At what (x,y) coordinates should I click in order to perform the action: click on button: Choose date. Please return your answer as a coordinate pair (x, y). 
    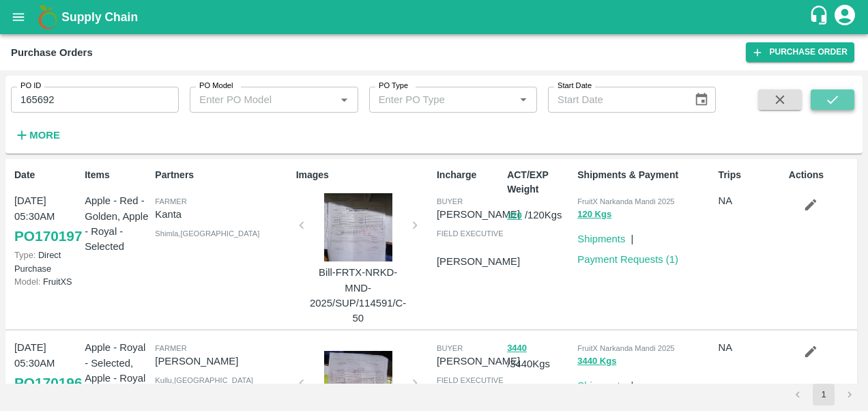
    Looking at the image, I should click on (701, 100).